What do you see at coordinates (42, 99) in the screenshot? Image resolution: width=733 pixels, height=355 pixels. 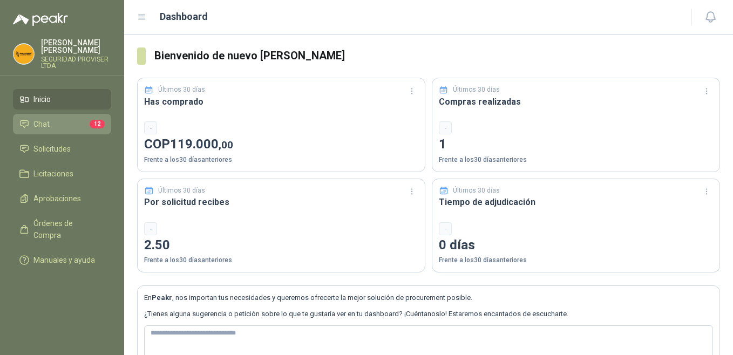 I see `span: Inicio` at bounding box center [42, 99].